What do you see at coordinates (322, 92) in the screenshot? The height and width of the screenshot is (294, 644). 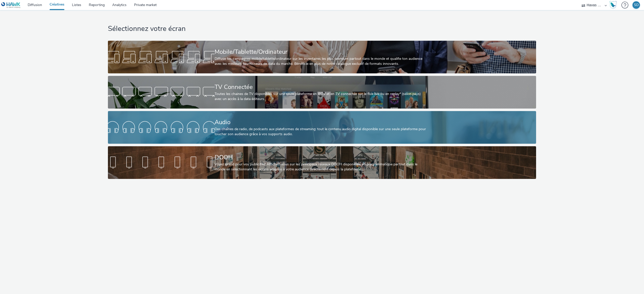 I see `a: TV ConnectéeToutes les chaines de TV disponibles sur une seule plateforme en IPTV et en TV connec...` at bounding box center [322, 92].